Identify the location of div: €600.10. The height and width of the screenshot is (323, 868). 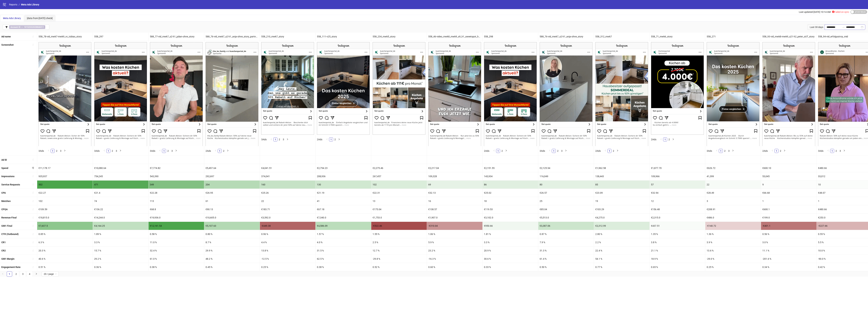
(789, 168).